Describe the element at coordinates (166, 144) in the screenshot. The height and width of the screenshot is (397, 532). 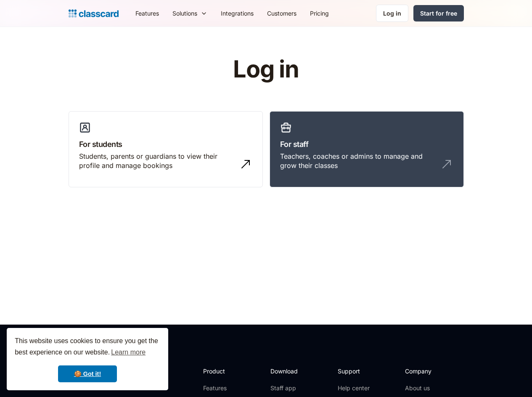
I see `h3: For students` at that location.